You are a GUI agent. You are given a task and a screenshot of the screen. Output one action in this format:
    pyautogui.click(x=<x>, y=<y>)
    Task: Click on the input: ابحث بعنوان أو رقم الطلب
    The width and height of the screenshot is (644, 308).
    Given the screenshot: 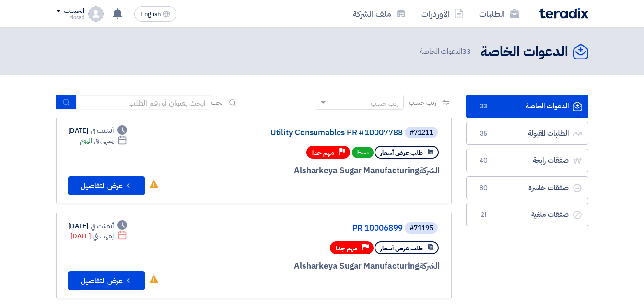 What is the action you would take?
    pyautogui.click(x=144, y=103)
    